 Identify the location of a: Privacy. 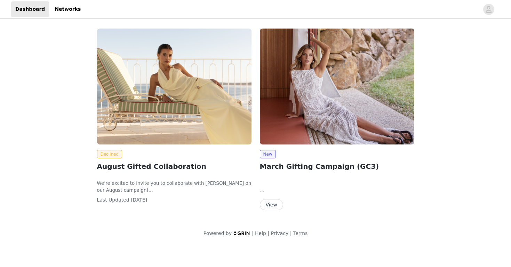
(280, 233).